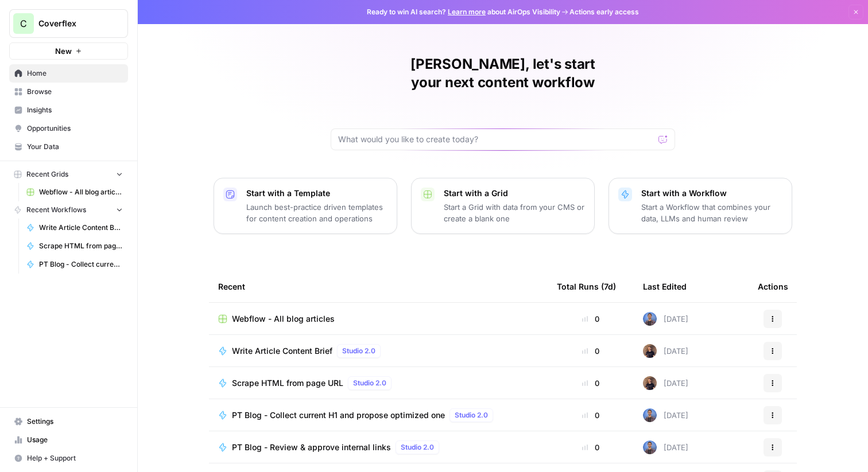 This screenshot has height=472, width=868. What do you see at coordinates (74, 128) in the screenshot?
I see `span: Opportunities` at bounding box center [74, 128].